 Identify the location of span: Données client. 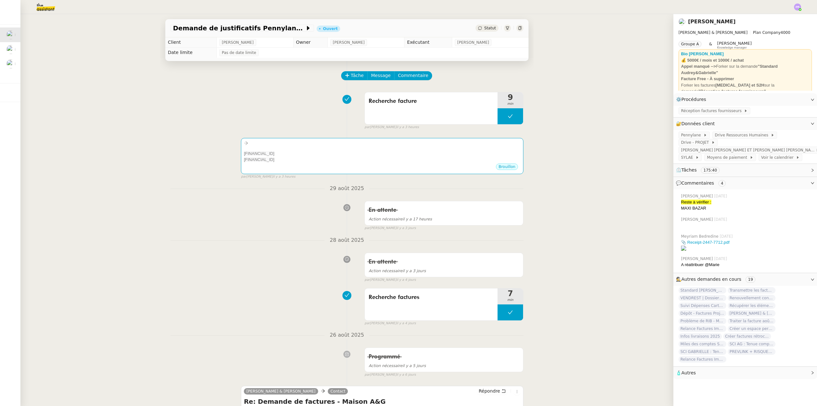
(698, 124).